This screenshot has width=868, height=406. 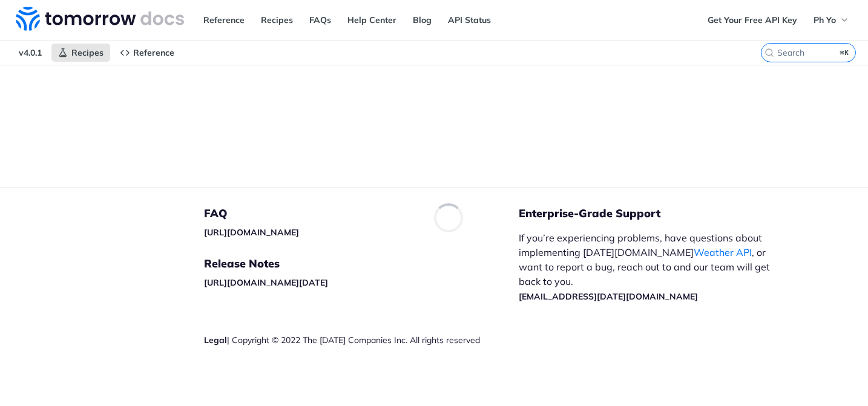 What do you see at coordinates (660, 213) in the screenshot?
I see `h5: Enterprise-Grade Support` at bounding box center [660, 213].